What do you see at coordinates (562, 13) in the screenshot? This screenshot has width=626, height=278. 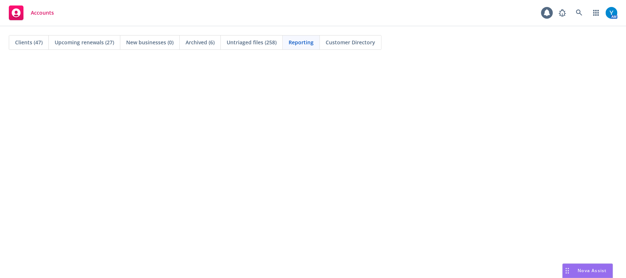 I see `a: Report a Bug` at bounding box center [562, 13].